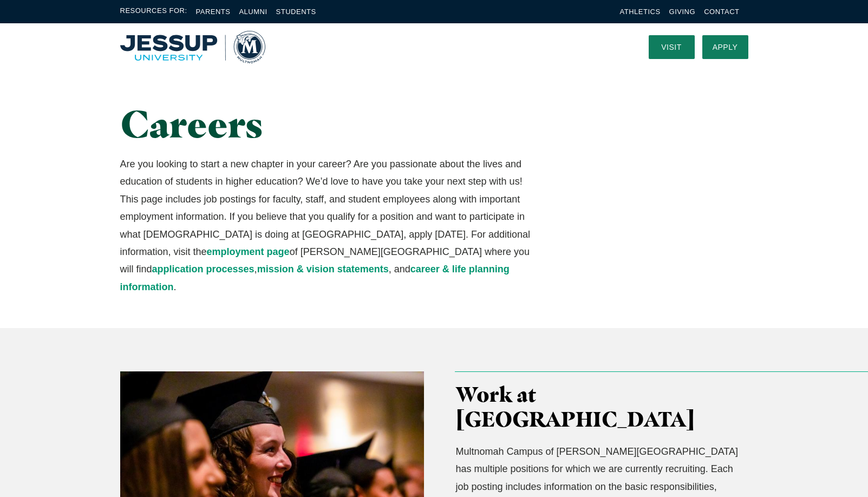  I want to click on a: application processes, so click(203, 269).